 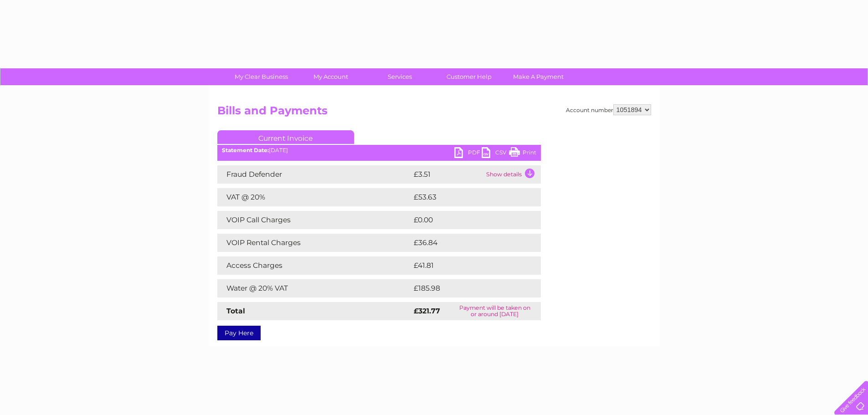 I want to click on div: Account number, so click(x=608, y=109).